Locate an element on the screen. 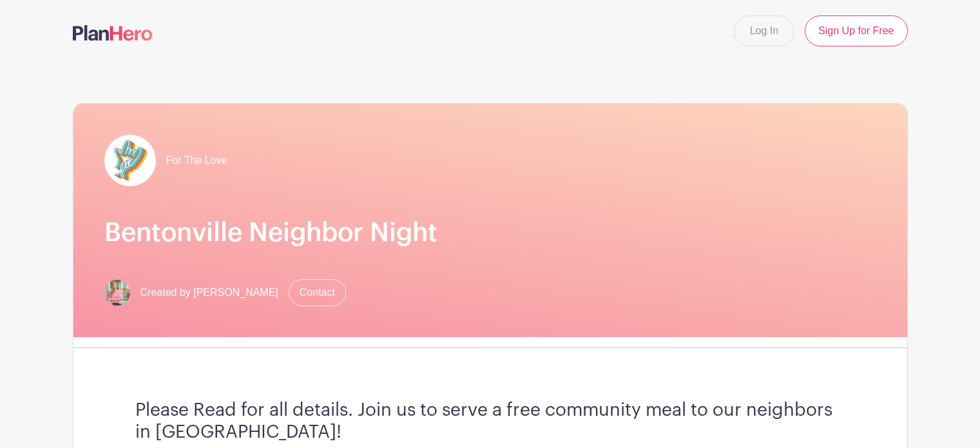 The width and height of the screenshot is (980, 448). img: 2x2%20headshot.png is located at coordinates (117, 292).